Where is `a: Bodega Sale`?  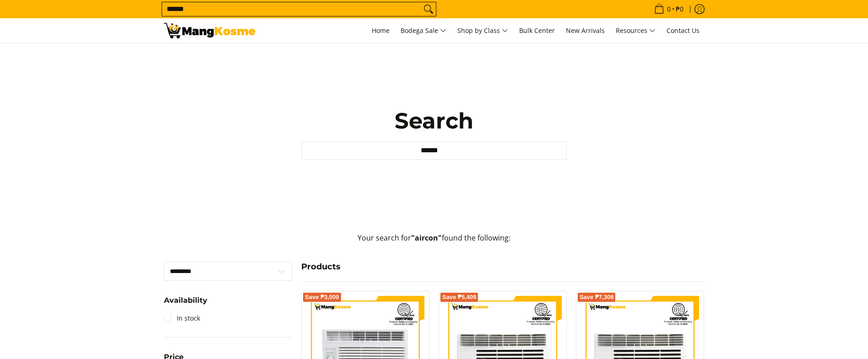 a: Bodega Sale is located at coordinates (424, 31).